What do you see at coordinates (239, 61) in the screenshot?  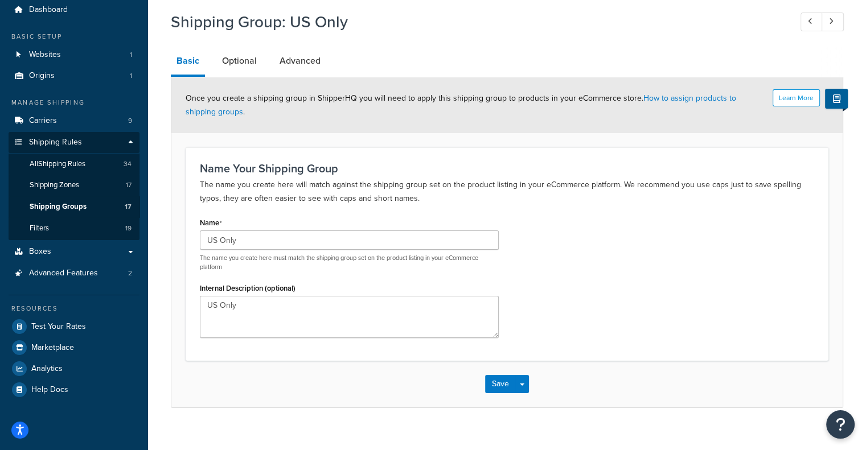 I see `a: Optional` at bounding box center [239, 61].